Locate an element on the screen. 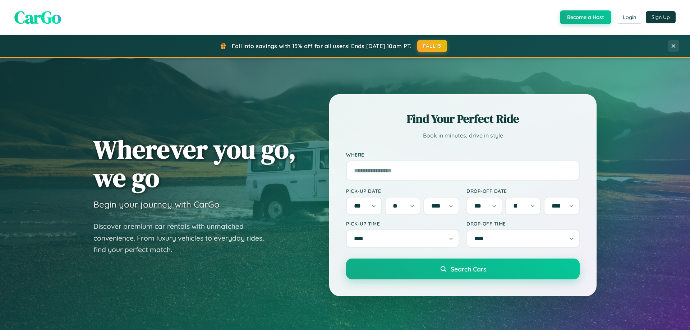 The height and width of the screenshot is (330, 690). span: Search Cars is located at coordinates (468, 269).